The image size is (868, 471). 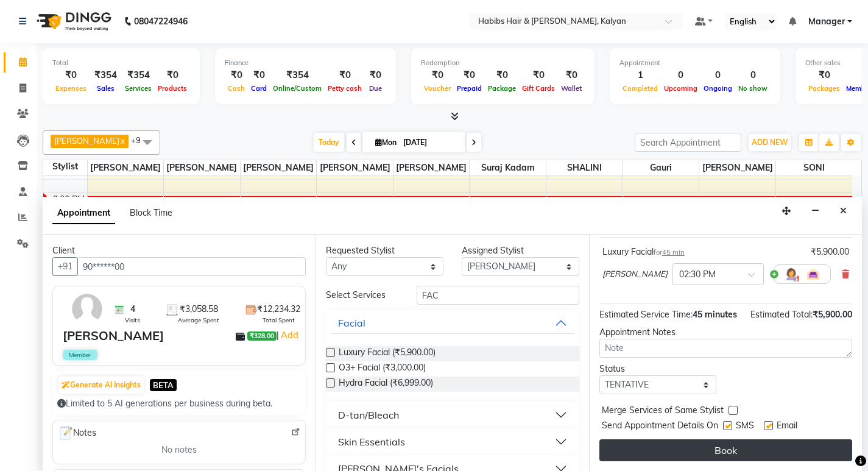 What do you see at coordinates (105, 88) in the screenshot?
I see `span: Sales` at bounding box center [105, 88].